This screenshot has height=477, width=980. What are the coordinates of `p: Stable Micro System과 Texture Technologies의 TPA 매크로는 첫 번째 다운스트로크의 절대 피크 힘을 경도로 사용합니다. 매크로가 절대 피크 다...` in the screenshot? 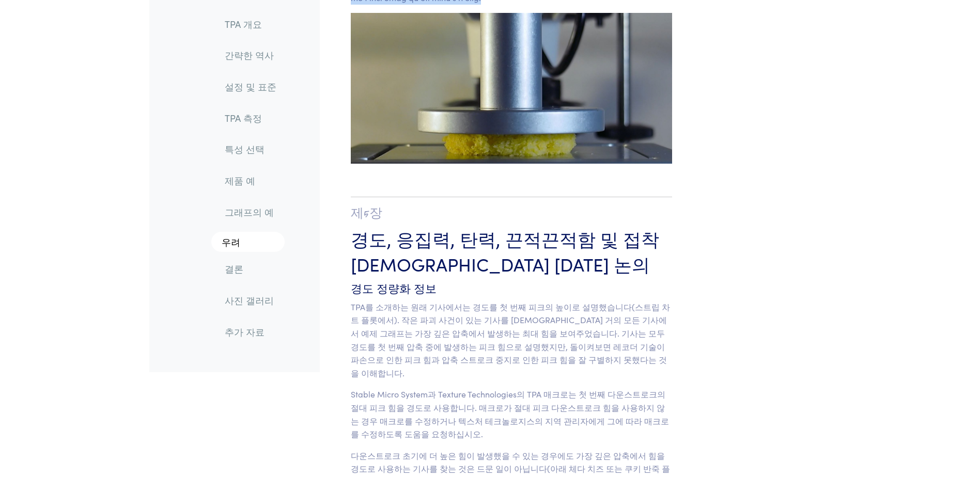 It's located at (511, 413).